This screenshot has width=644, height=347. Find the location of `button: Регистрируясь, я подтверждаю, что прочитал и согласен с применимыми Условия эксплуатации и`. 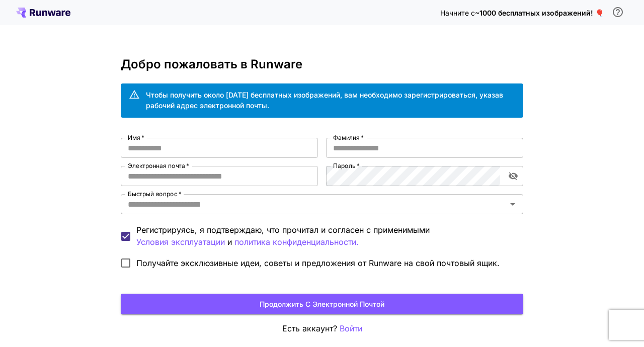

button: Регистрируясь, я подтверждаю, что прочитал и согласен с применимыми Условия эксплуатации и is located at coordinates (296, 242).